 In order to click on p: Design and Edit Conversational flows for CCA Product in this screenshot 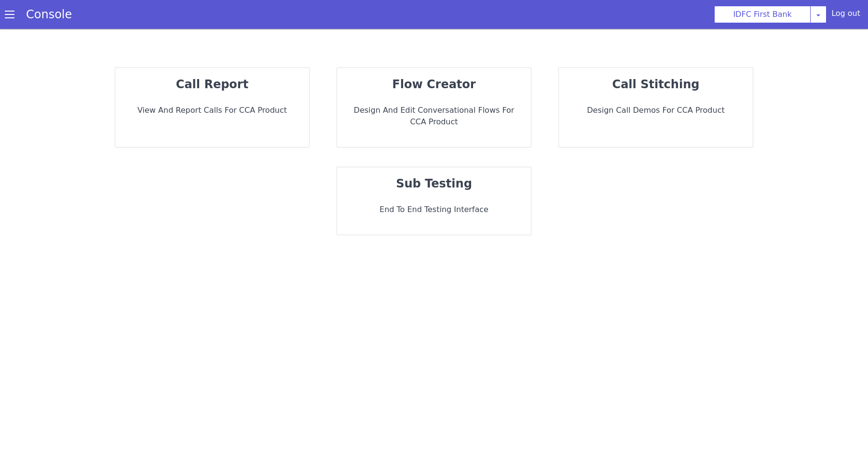, I will do `click(434, 116)`.